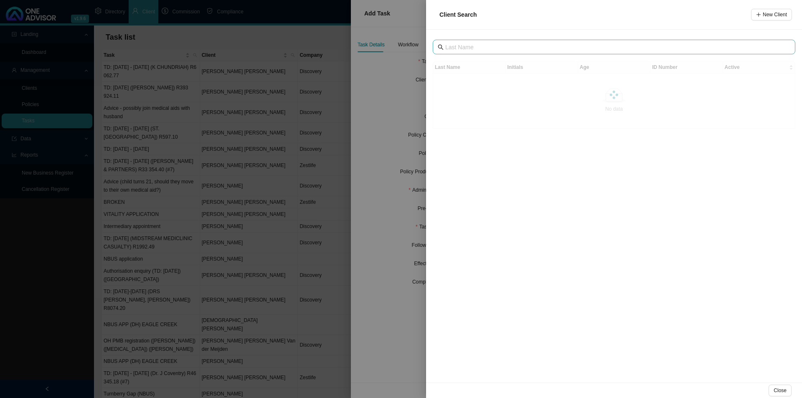 The height and width of the screenshot is (398, 802). I want to click on button: New Client, so click(772, 15).